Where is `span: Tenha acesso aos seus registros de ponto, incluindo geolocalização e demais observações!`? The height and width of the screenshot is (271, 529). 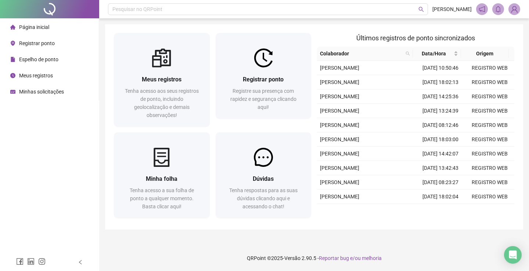
span: Tenha acesso aos seus registros de ponto, incluindo geolocalização e demais observações! is located at coordinates (162, 103).